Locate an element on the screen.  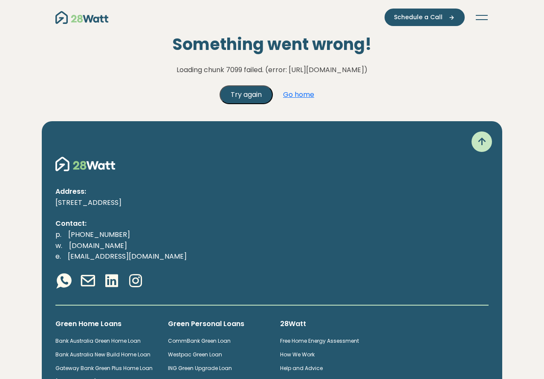
a: ING Green Upgrade Loan is located at coordinates (200, 368).